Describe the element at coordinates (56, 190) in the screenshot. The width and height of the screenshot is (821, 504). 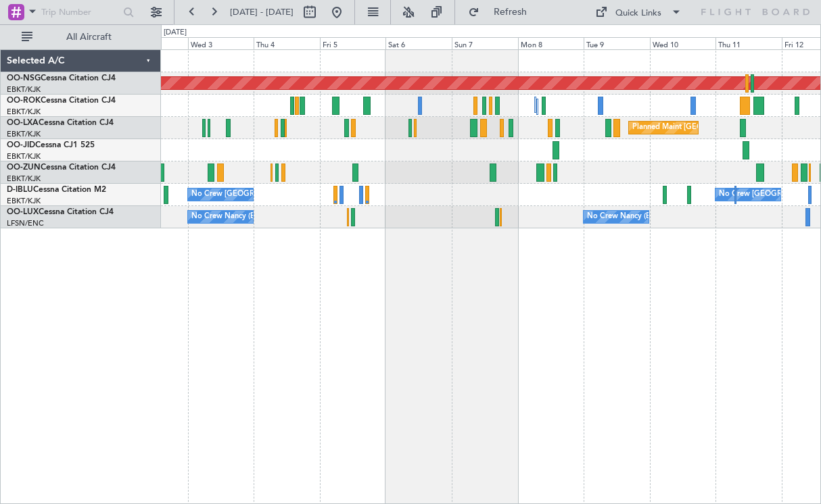
I see `a: D-IBLUCessna Citation M2` at that location.